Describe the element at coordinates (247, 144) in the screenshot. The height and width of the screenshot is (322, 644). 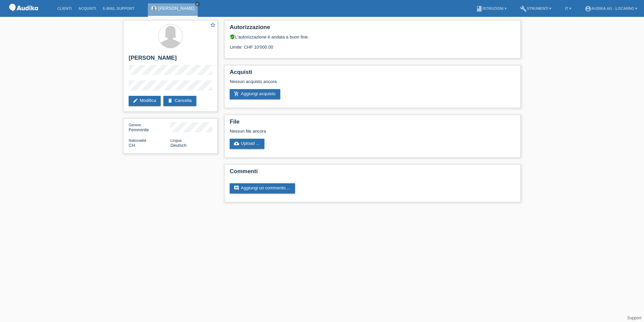
I see `a: cloud_uploadUpload ...` at that location.